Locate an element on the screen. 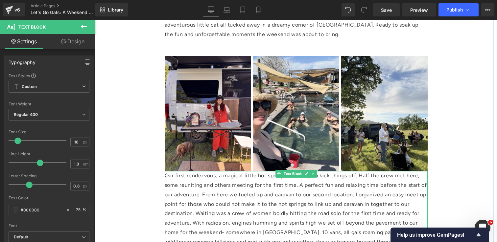 The image size is (497, 242). div: Typography is located at coordinates (22, 60).